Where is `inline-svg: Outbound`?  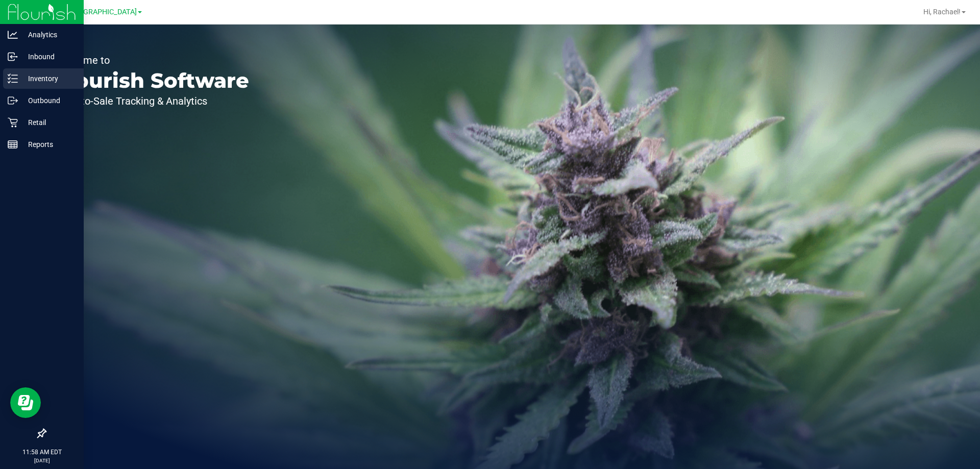 inline-svg: Outbound is located at coordinates (13, 100).